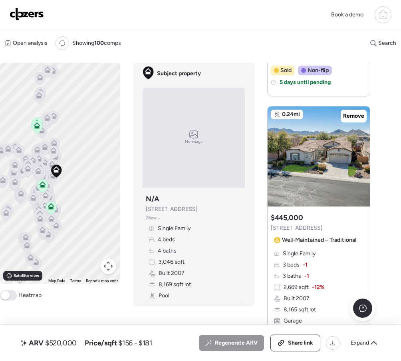 The image size is (401, 361). I want to click on span: Sold, so click(286, 70).